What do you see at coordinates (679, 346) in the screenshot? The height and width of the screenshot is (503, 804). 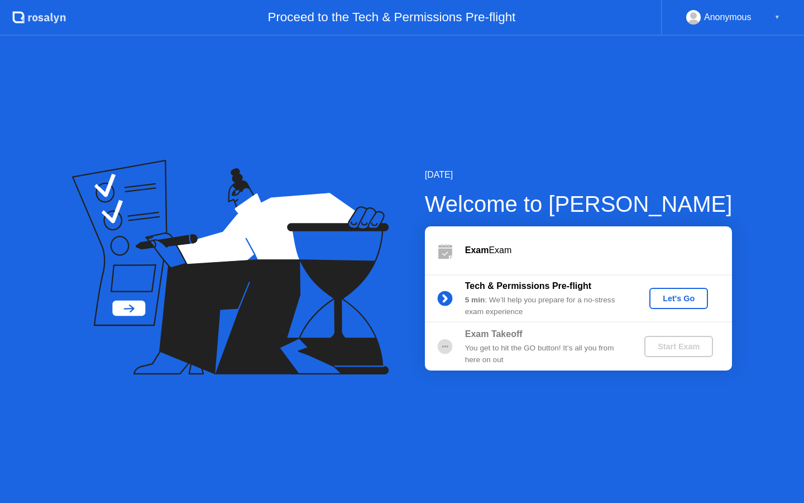 I see `button: Start Exam` at bounding box center [679, 346].